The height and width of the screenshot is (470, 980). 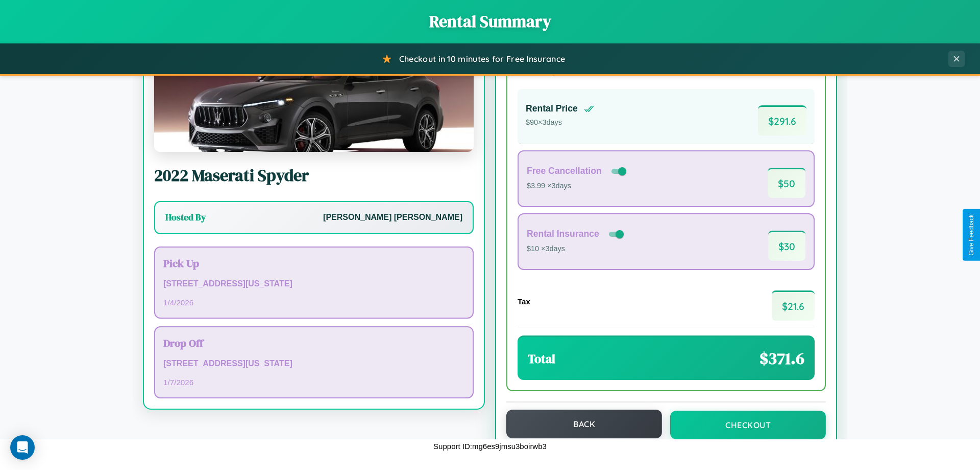 What do you see at coordinates (314, 342) in the screenshot?
I see `h3: Drop Off` at bounding box center [314, 342].